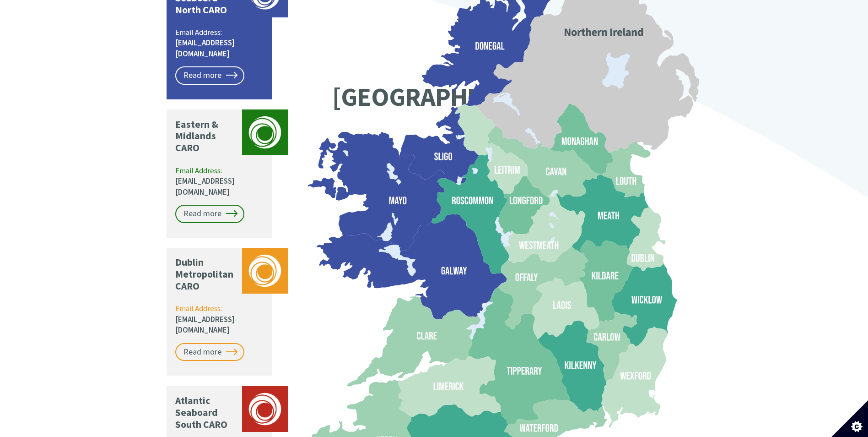  Describe the element at coordinates (207, 274) in the screenshot. I see `p: Dublin Metropolitan CARO` at that location.